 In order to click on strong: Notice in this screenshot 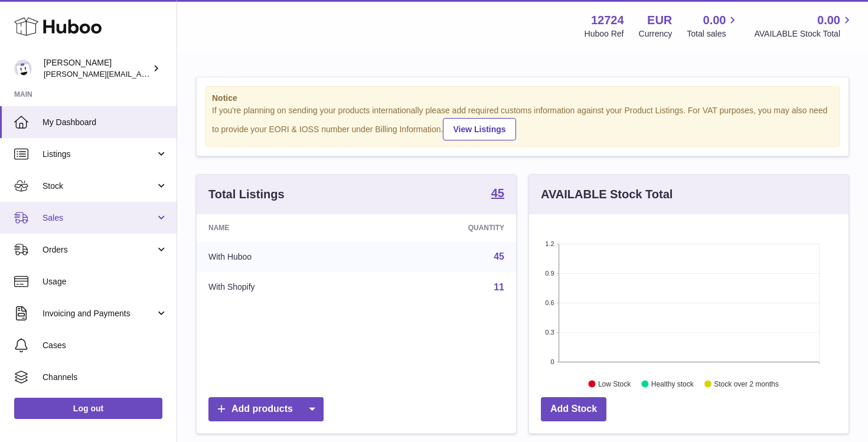, I will do `click(523, 98)`.